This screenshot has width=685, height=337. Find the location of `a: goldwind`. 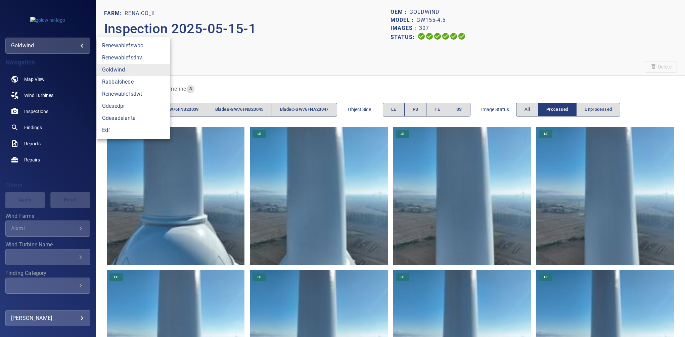

a: goldwind is located at coordinates (133, 70).